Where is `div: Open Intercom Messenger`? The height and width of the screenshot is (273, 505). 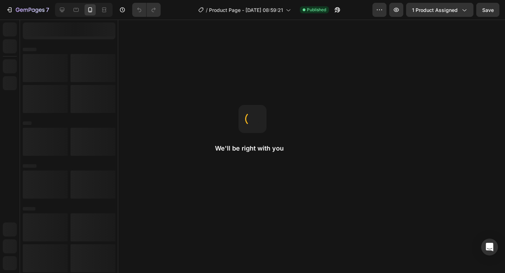 div: Open Intercom Messenger is located at coordinates (489, 247).